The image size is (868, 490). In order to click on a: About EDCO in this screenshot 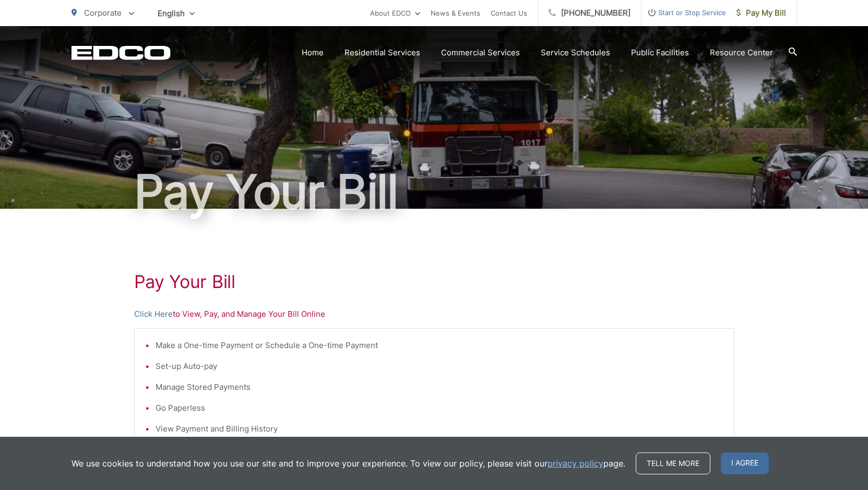, I will do `click(395, 13)`.